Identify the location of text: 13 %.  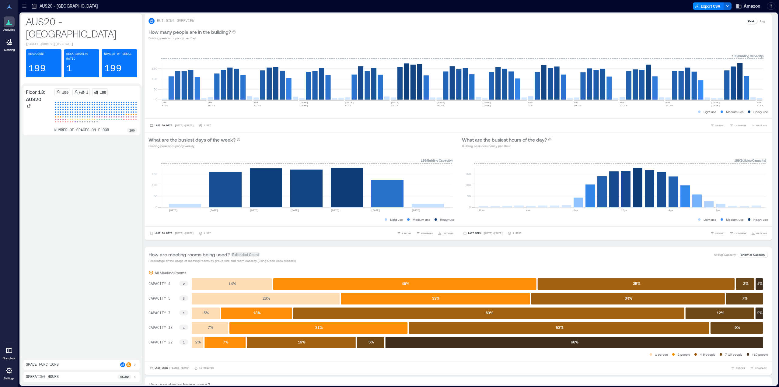
(257, 313).